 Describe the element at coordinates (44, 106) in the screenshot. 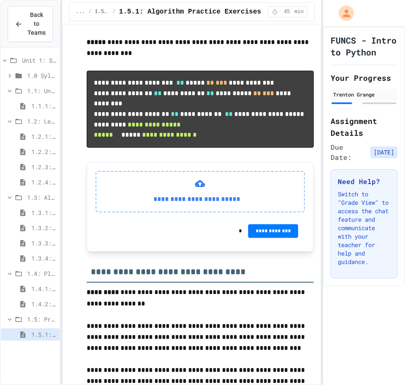

I see `span: 1.1.1: Unit Overview` at that location.